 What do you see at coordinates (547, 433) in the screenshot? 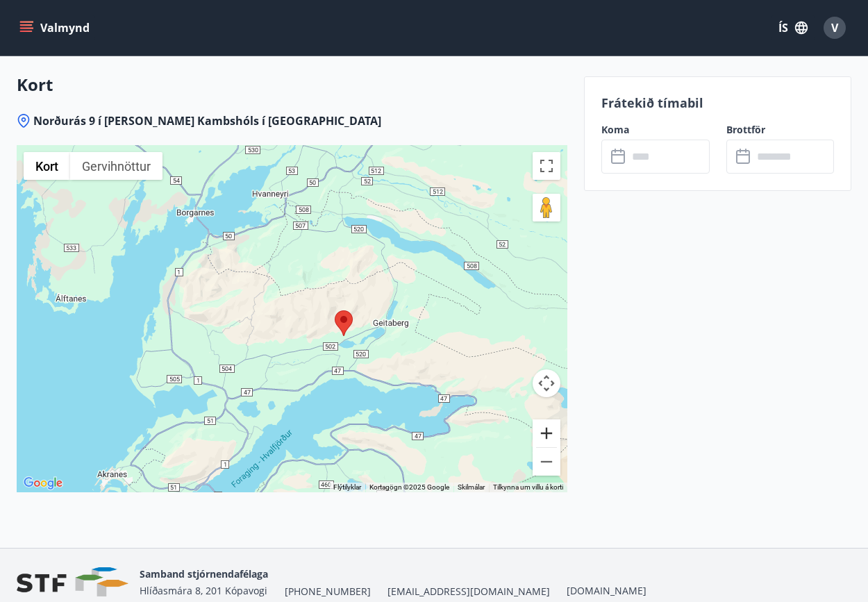
I see `button: Stækka` at bounding box center [547, 433].